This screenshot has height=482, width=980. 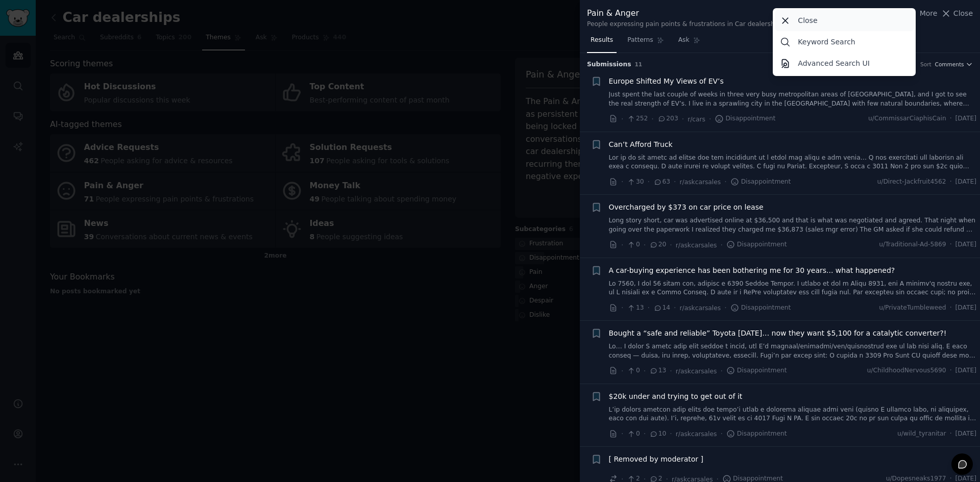 What do you see at coordinates (827, 42) in the screenshot?
I see `p: Keyword Search` at bounding box center [827, 42].